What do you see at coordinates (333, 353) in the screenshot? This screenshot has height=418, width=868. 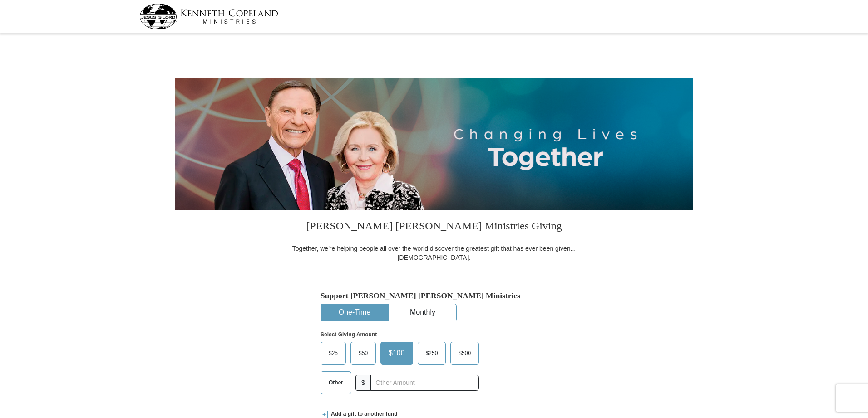 I see `span: $25` at bounding box center [333, 353].